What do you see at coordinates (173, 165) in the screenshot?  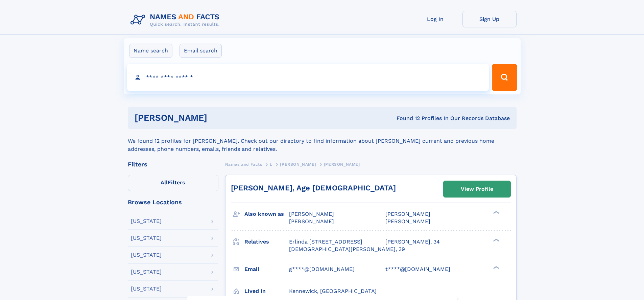 I see `div: Filters` at bounding box center [173, 165].